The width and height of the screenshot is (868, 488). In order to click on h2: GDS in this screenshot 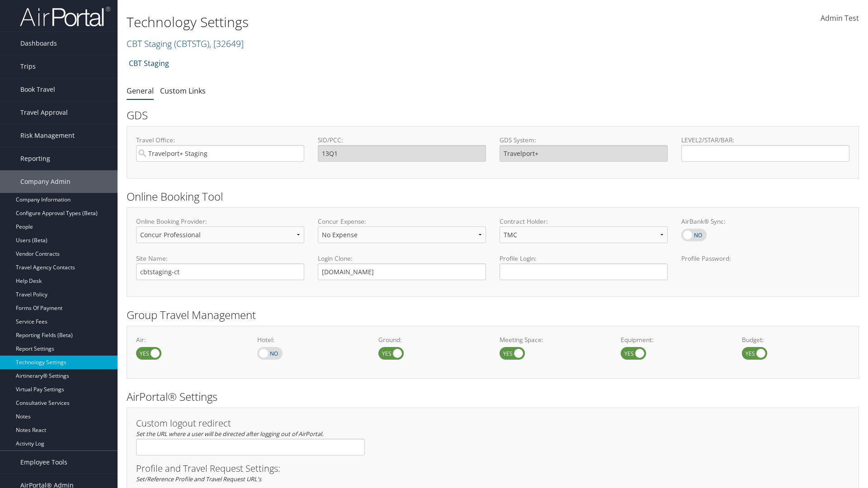, I will do `click(489, 115)`.